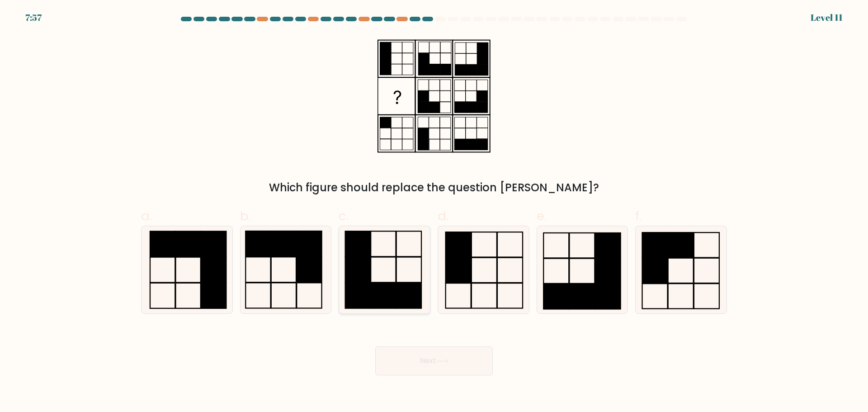 The image size is (868, 412). What do you see at coordinates (434, 361) in the screenshot?
I see `button: Next` at bounding box center [434, 361].